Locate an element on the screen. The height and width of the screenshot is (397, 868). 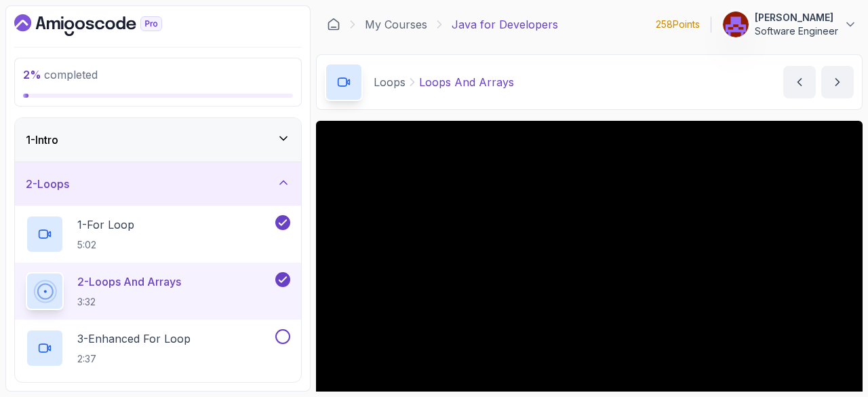
p: Software Engineer is located at coordinates (796, 31).